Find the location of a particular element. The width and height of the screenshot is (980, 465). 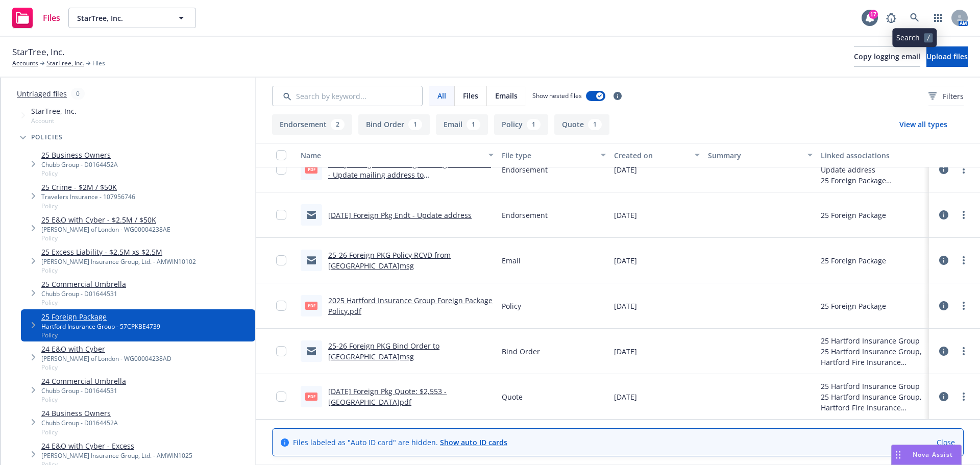

button: Endorsement is located at coordinates (312, 125).